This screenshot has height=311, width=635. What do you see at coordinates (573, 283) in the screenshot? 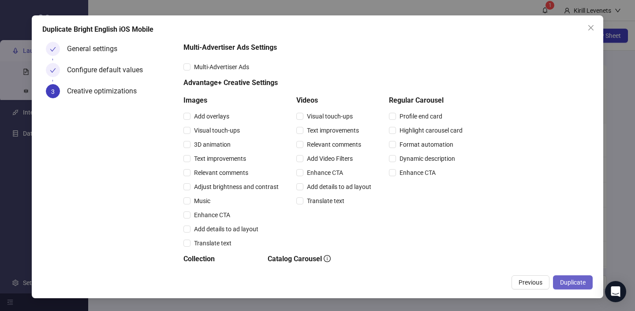
I see `span: Duplicate` at bounding box center [573, 283].